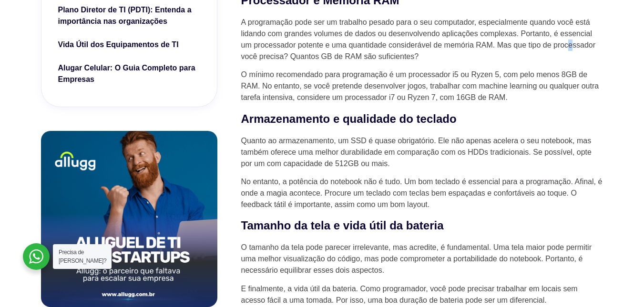 The height and width of the screenshot is (307, 644). What do you see at coordinates (422, 259) in the screenshot?
I see `p: O tamanho da tela pode parecer irrelevante, mas acredite, é fundamental. Uma tela maior pode perm...` at bounding box center [422, 259].